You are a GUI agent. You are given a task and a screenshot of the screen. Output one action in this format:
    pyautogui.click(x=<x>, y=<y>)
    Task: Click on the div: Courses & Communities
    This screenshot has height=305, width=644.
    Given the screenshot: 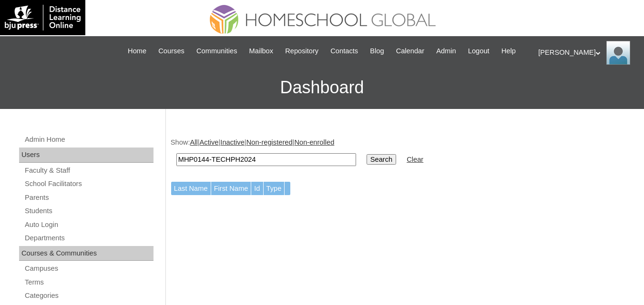 What is the action you would take?
    pyautogui.click(x=87, y=254)
    